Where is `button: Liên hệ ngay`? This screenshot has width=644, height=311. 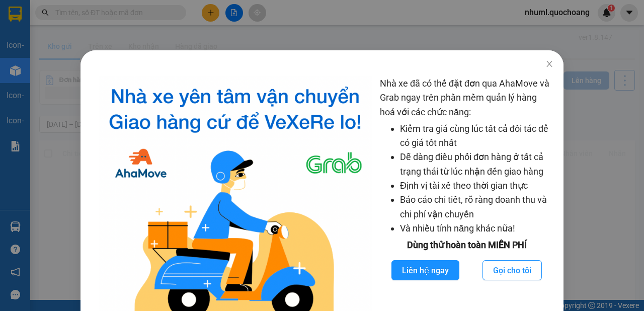 button: Liên hệ ngay is located at coordinates (425, 270).